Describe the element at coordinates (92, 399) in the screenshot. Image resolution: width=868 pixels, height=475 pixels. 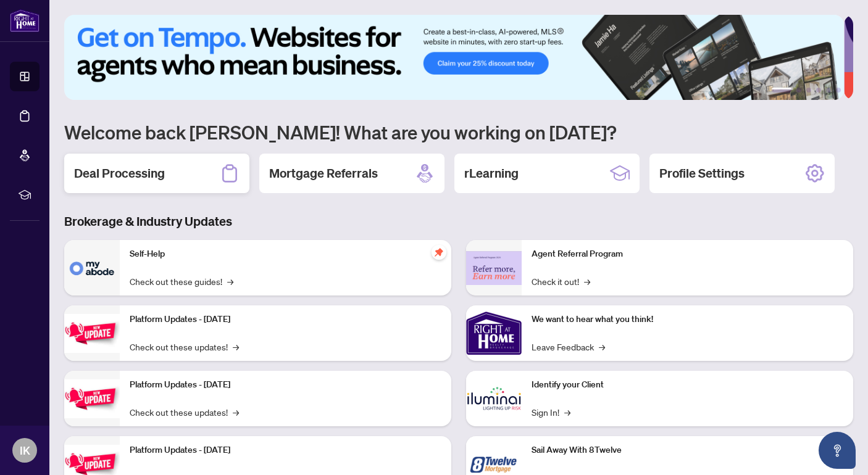
I see `img: Platform Updates - July 8, 2025` at that location.